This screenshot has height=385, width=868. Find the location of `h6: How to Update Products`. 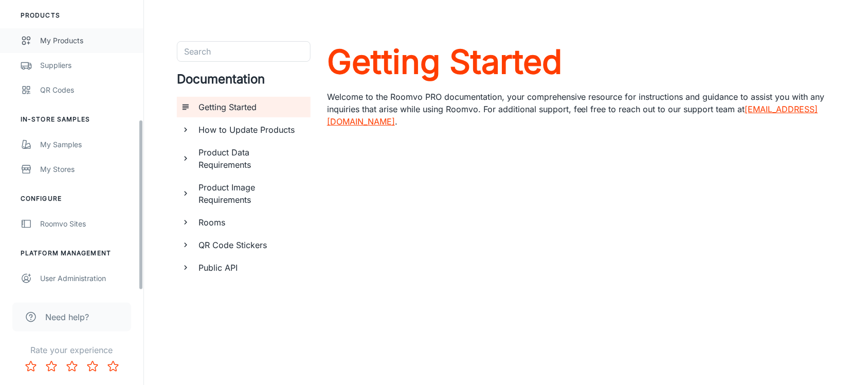

h6: How to Update Products is located at coordinates (251, 129).